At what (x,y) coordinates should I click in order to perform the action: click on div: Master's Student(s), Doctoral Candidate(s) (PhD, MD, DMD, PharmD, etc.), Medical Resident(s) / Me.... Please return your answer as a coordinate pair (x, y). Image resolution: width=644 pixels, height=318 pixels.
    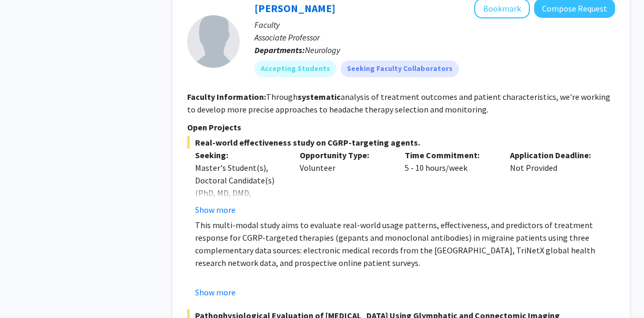
    Looking at the image, I should click on (240, 199).